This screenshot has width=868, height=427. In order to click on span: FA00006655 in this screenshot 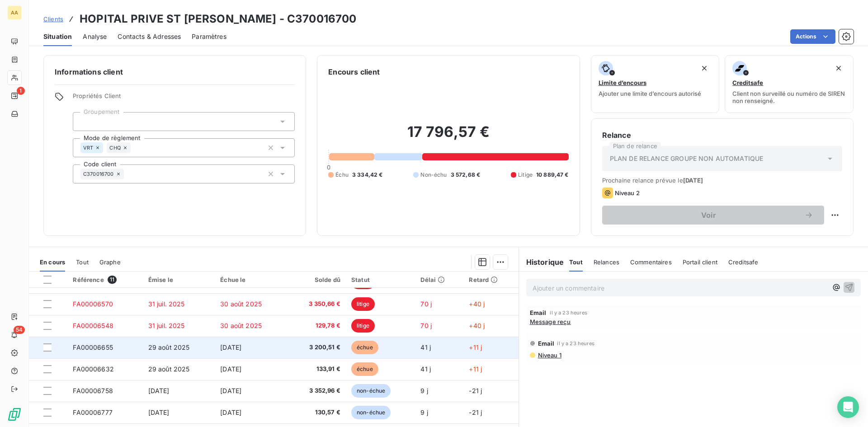, I will do `click(93, 347)`.